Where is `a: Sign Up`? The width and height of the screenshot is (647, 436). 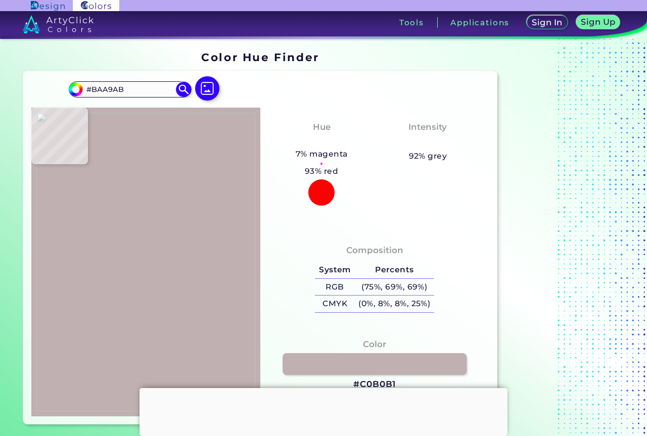 a: Sign Up is located at coordinates (598, 22).